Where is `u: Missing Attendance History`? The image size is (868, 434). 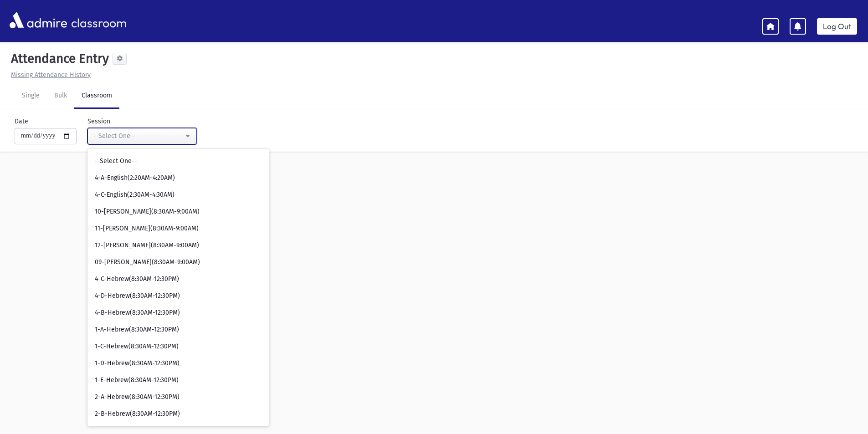 u: Missing Attendance History is located at coordinates (50, 74).